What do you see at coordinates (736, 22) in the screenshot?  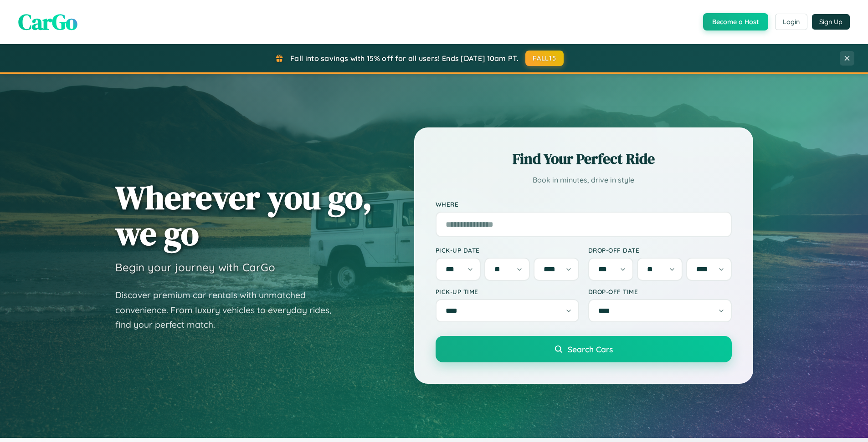 I see `button: Become a Host` at bounding box center [736, 22].